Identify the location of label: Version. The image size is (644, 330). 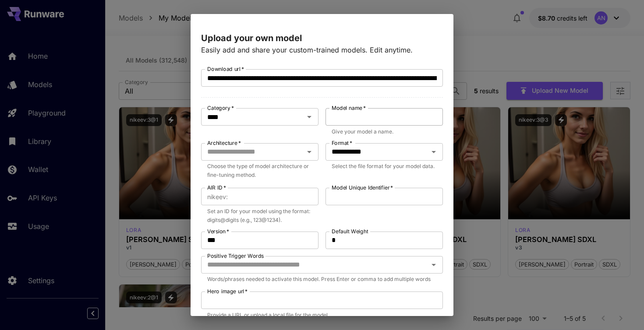
(218, 231).